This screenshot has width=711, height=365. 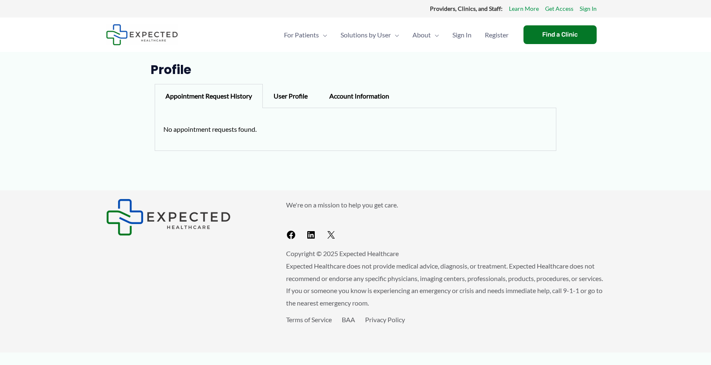 I want to click on a: Register, so click(x=496, y=35).